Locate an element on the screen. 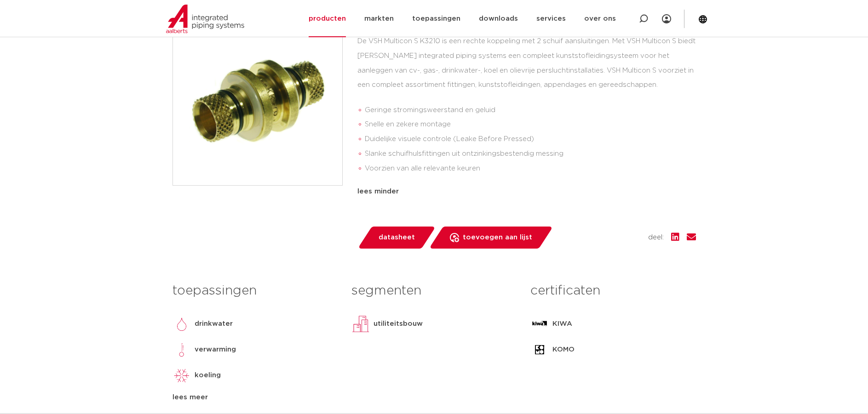 The height and width of the screenshot is (414, 868). h3: toepassingen is located at coordinates (255, 291).